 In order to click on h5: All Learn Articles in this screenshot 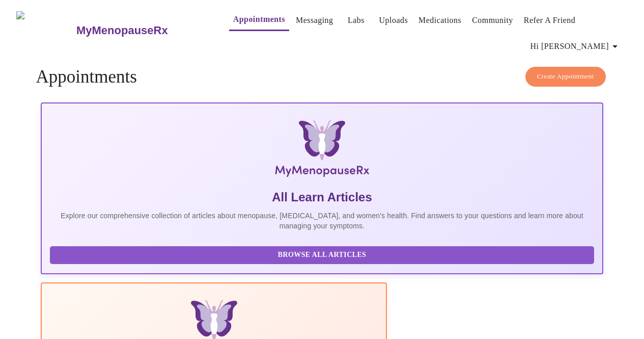, I will do `click(322, 197)`.